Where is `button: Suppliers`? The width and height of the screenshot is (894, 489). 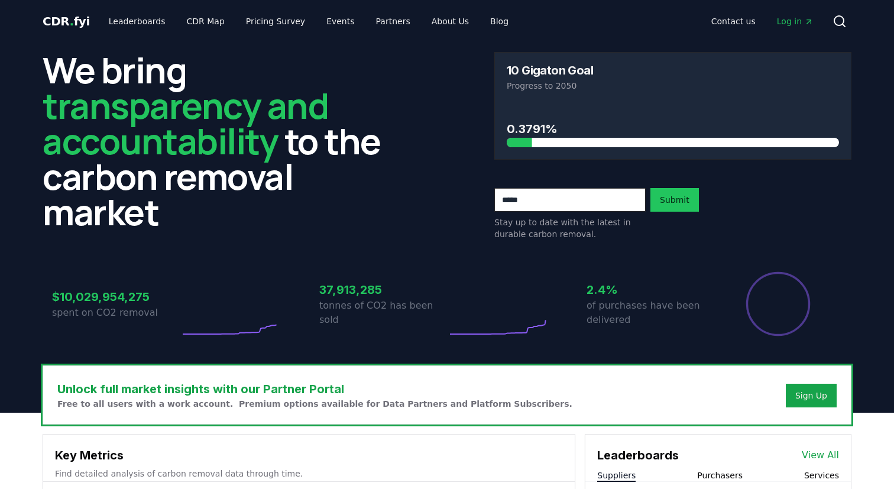 button: Suppliers is located at coordinates (616, 475).